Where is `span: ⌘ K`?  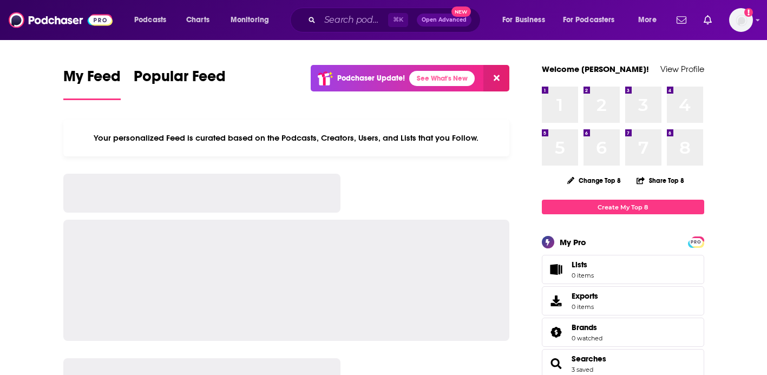
span: ⌘ K is located at coordinates (398, 20).